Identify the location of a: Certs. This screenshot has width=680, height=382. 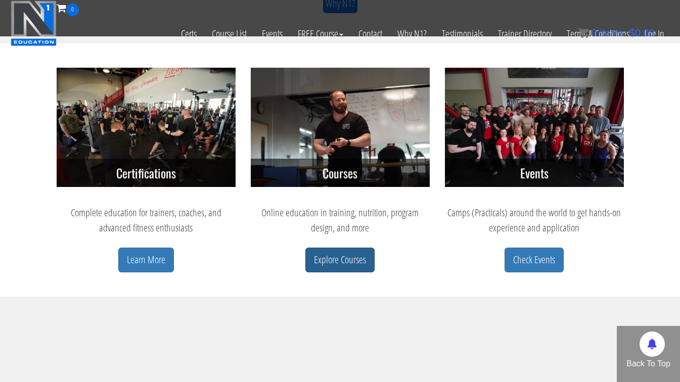
(188, 34).